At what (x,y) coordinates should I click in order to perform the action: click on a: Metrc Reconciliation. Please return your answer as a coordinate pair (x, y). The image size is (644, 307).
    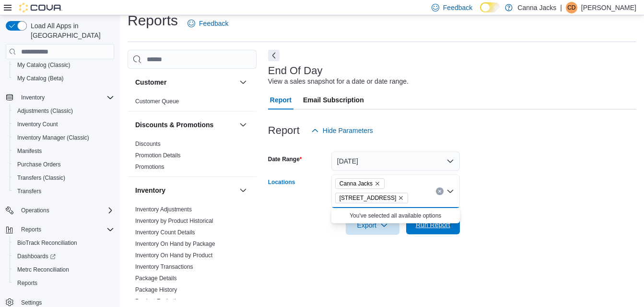
    Looking at the image, I should click on (43, 270).